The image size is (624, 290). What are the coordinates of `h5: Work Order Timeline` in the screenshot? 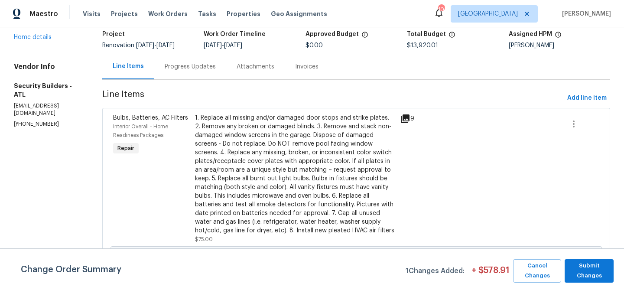 It's located at (235, 34).